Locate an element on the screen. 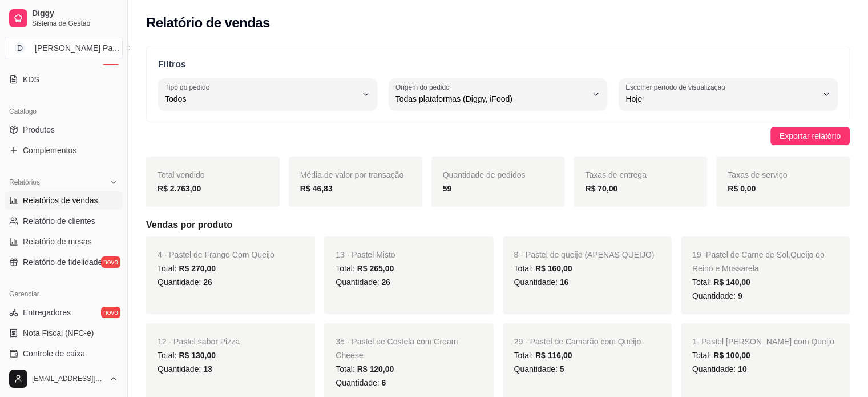 This screenshot has width=868, height=397. span: 5 is located at coordinates (562, 370).